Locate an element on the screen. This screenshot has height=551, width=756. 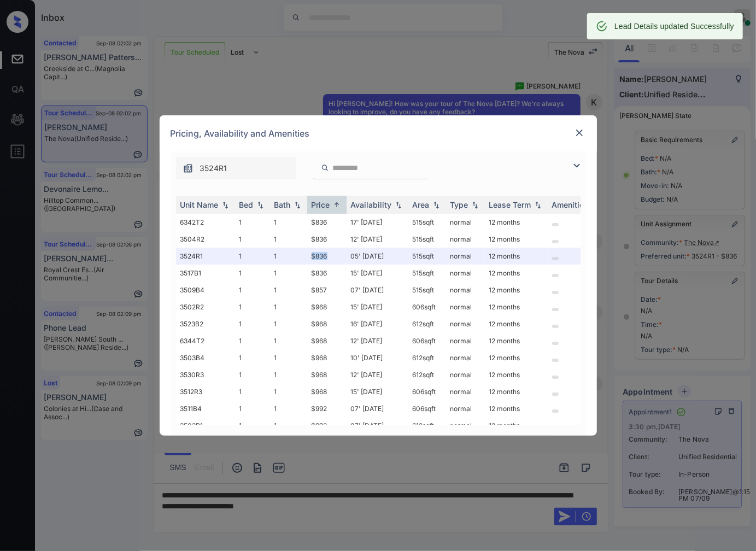
td: 6344T2 is located at coordinates (206, 341).